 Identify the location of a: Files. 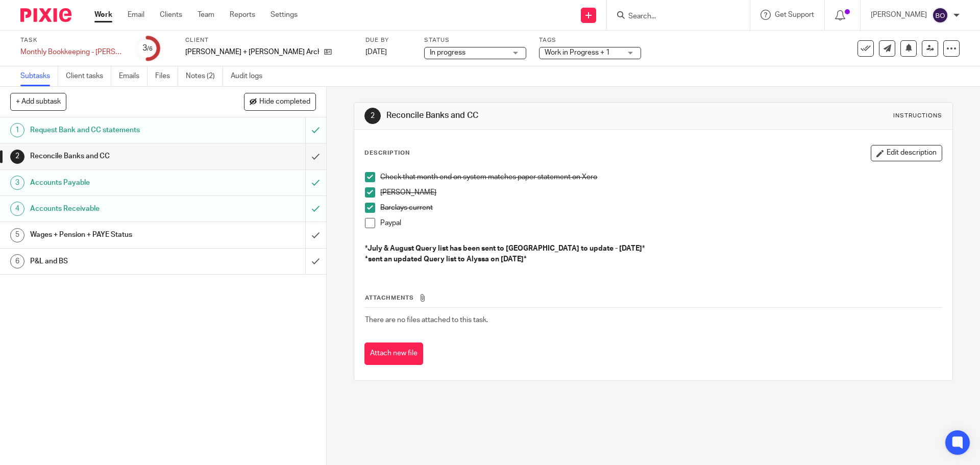
(167, 76).